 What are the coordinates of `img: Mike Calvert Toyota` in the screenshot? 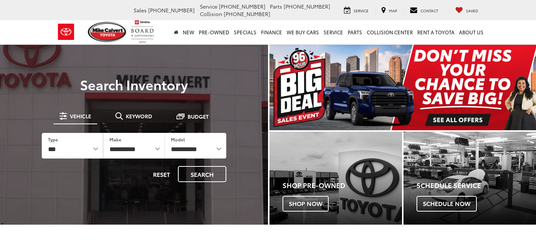 It's located at (108, 32).